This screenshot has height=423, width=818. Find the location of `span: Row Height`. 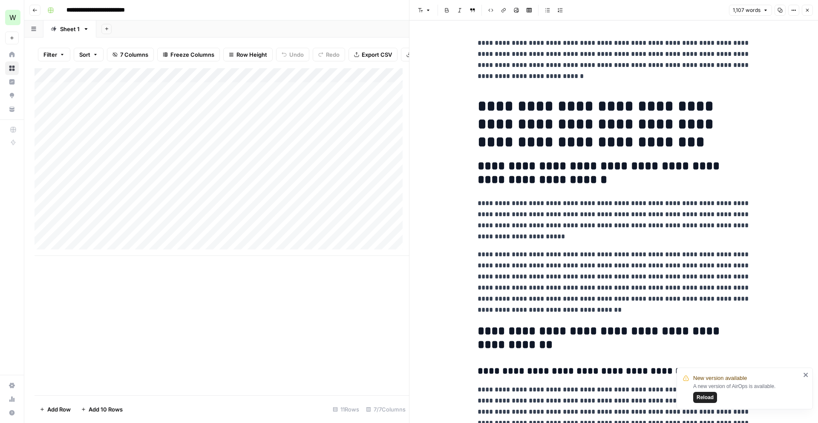

span: Row Height is located at coordinates (252, 55).